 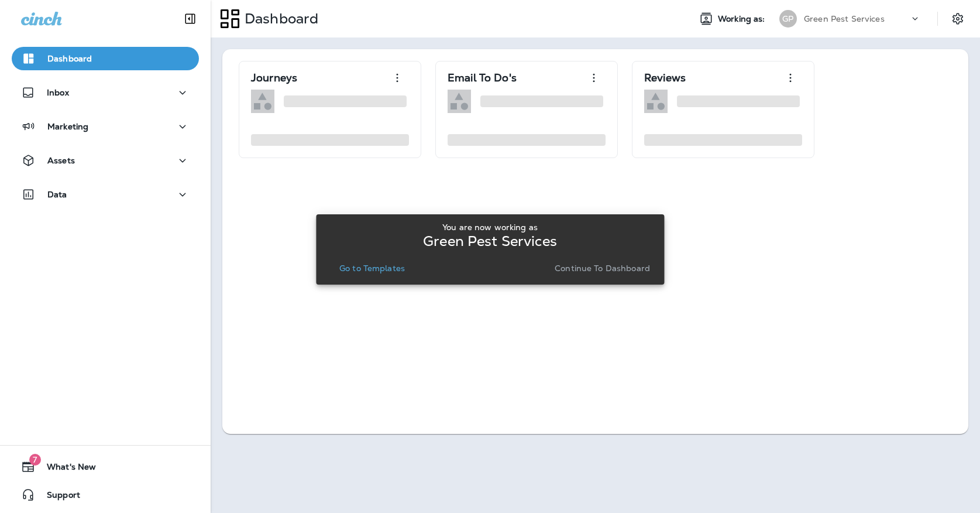 What do you see at coordinates (35, 459) in the screenshot?
I see `span: 7` at bounding box center [35, 459].